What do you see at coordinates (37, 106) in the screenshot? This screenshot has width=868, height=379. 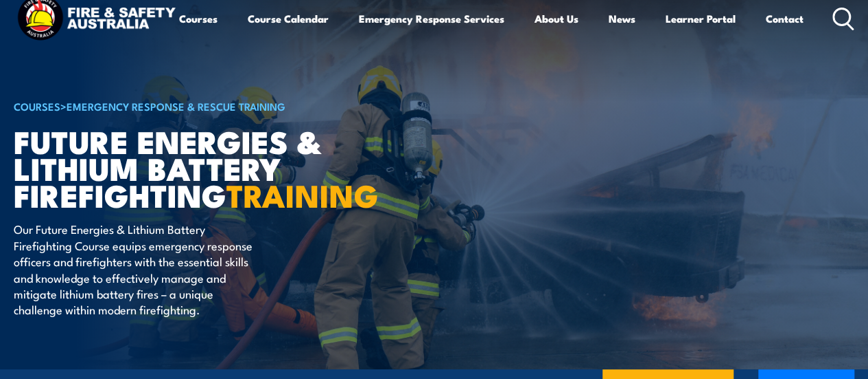 I see `a: COURSES` at bounding box center [37, 106].